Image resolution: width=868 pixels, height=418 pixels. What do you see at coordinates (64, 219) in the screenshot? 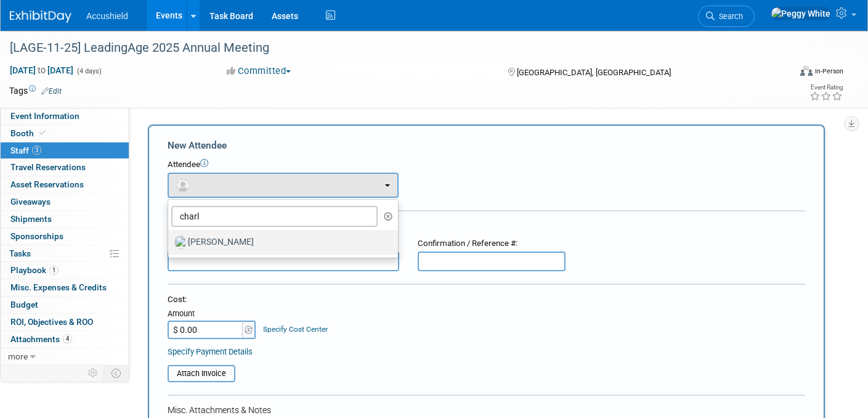
I see `a: Shipments` at bounding box center [64, 219].